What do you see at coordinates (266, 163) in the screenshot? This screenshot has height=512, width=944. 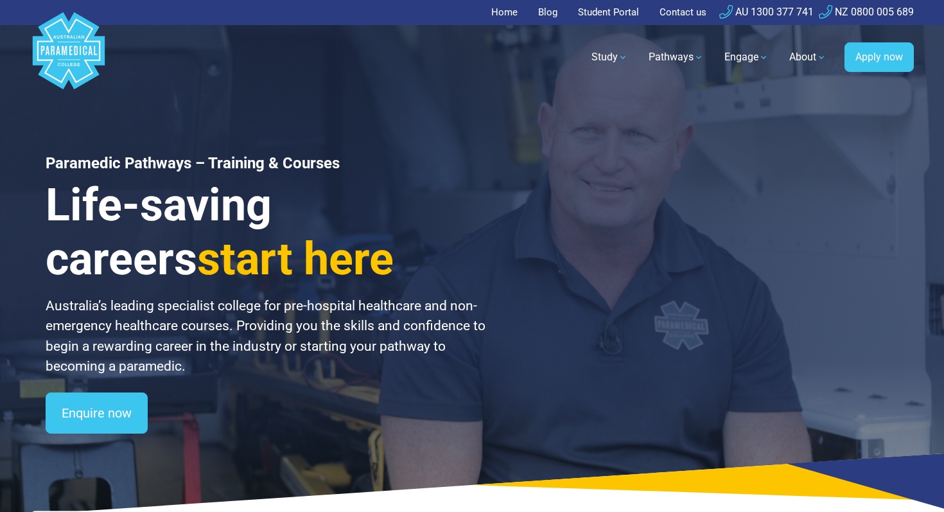 I see `h1: Paramedic Pathways – Training & Courses` at bounding box center [266, 163].